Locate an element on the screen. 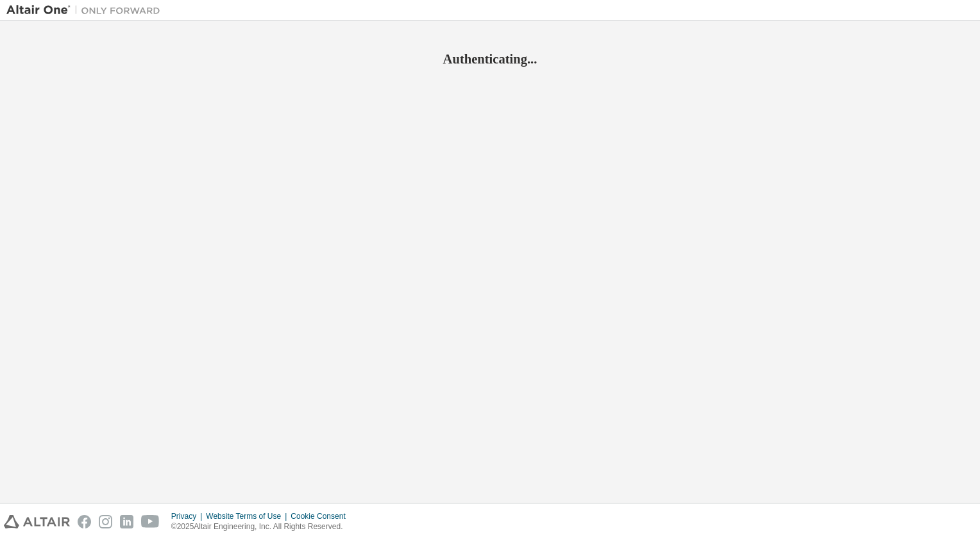 The height and width of the screenshot is (540, 980). img: facebook.svg is located at coordinates (84, 522).